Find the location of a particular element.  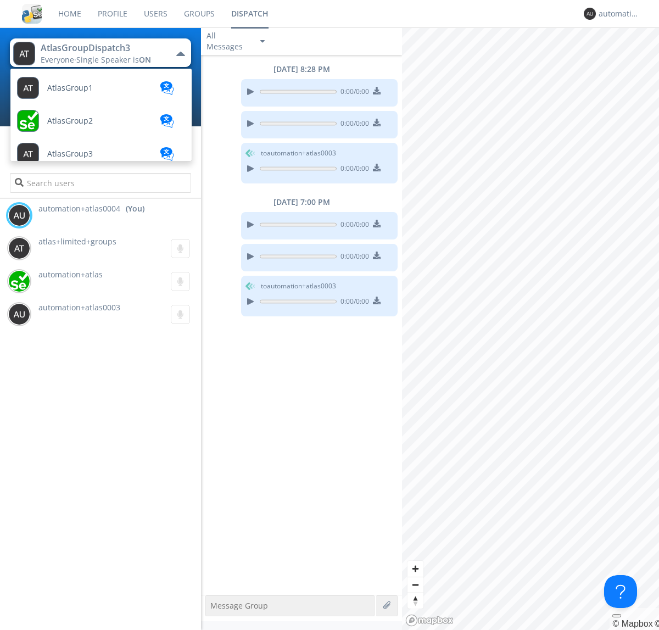

span: automation+atlas0003 is located at coordinates (79, 307).